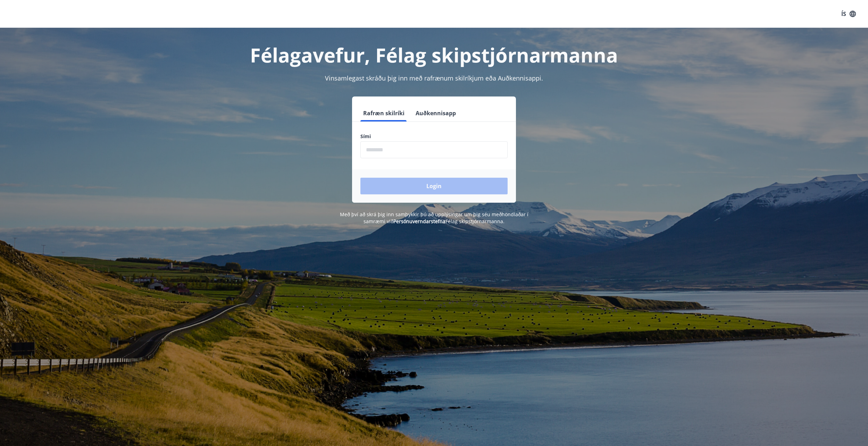 This screenshot has width=868, height=446. Describe the element at coordinates (434, 218) in the screenshot. I see `span: Með því að skrá þig inn samþykkir þú að upplýsingar um þig séu meðhöndlaðar í samræmi við Félag s...` at that location.